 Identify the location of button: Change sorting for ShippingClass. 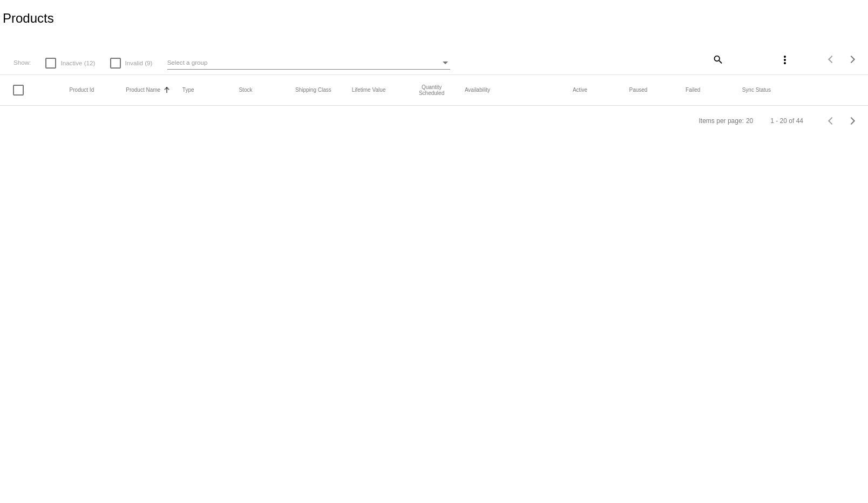
(313, 90).